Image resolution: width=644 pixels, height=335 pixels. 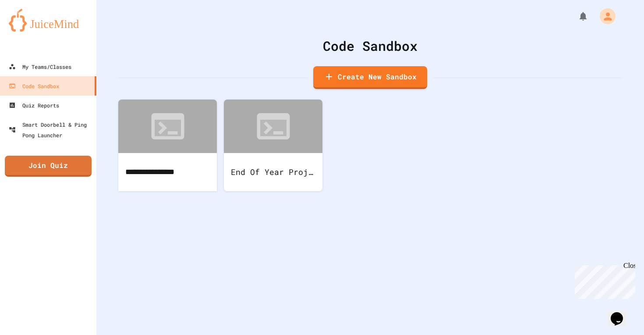 What do you see at coordinates (34, 105) in the screenshot?
I see `div: Quiz Reports` at bounding box center [34, 105].